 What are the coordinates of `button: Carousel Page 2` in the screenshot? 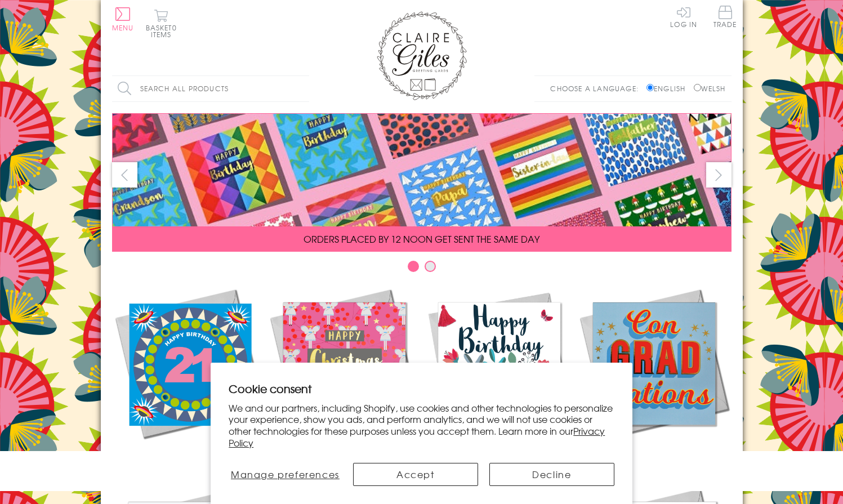 It's located at (430, 266).